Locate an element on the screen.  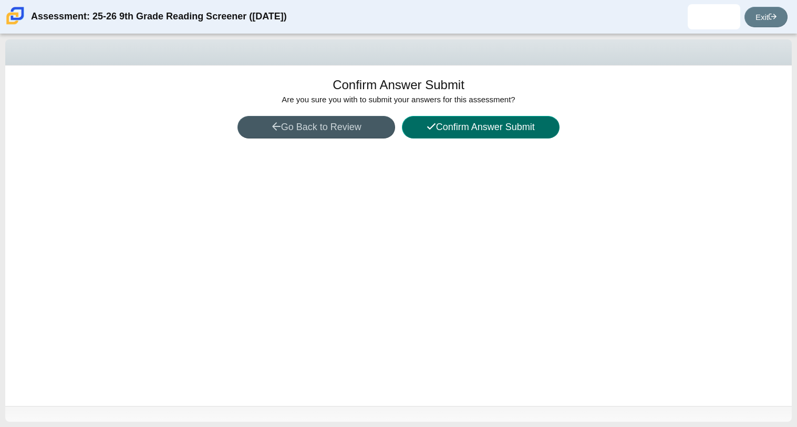
a: Exit is located at coordinates (766, 17).